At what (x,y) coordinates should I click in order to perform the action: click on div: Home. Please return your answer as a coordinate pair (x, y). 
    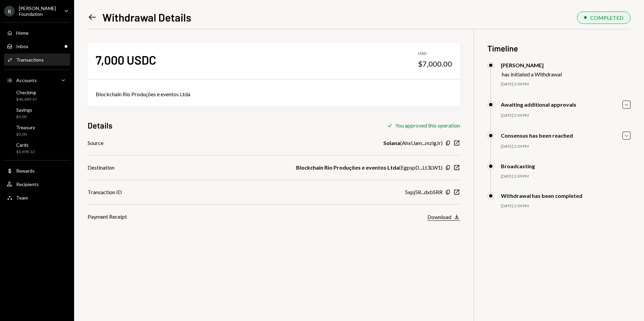
    Looking at the image, I should click on (22, 33).